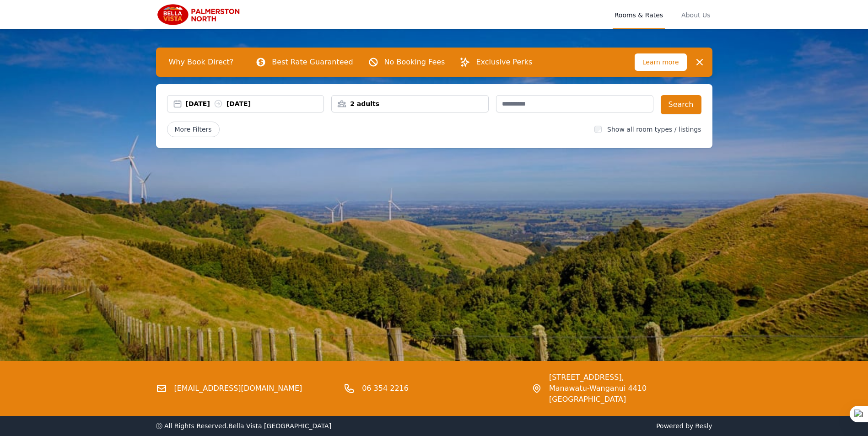 The width and height of the screenshot is (868, 436). I want to click on span: Powered by, so click(575, 426).